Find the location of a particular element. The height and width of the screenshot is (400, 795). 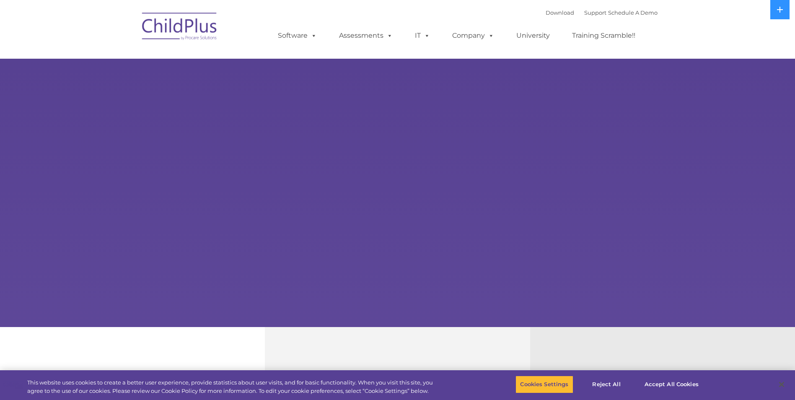

a: Schedule A Demo is located at coordinates (633, 13).